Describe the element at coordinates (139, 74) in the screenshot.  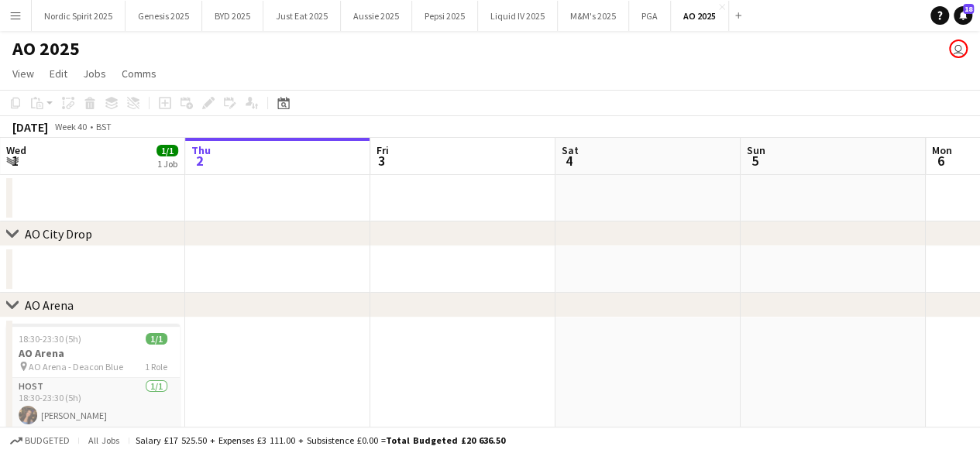
I see `a: Comms` at that location.